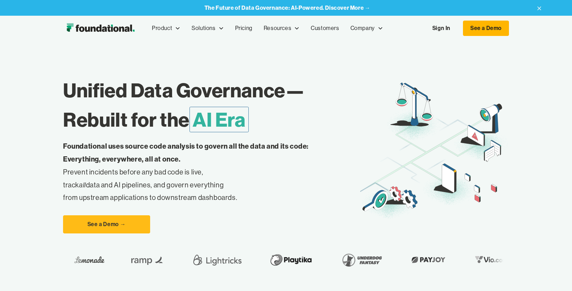 The width and height of the screenshot is (572, 291). Describe the element at coordinates (100, 28) in the screenshot. I see `img: Foundational Logo` at that location.